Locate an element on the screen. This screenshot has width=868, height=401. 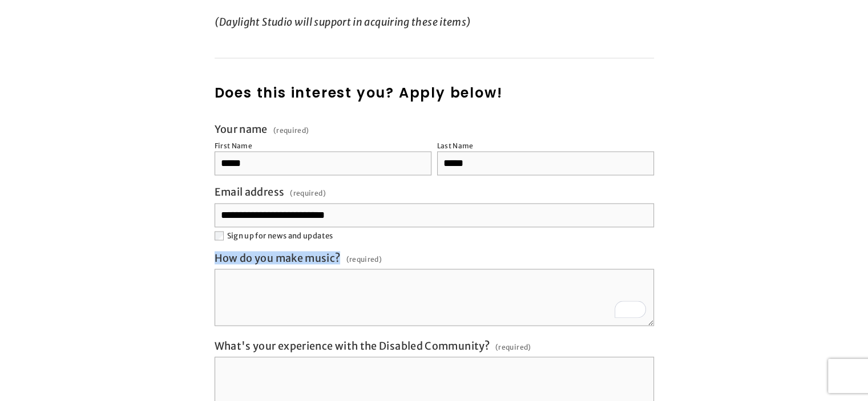
span: Your name is located at coordinates (241, 129).